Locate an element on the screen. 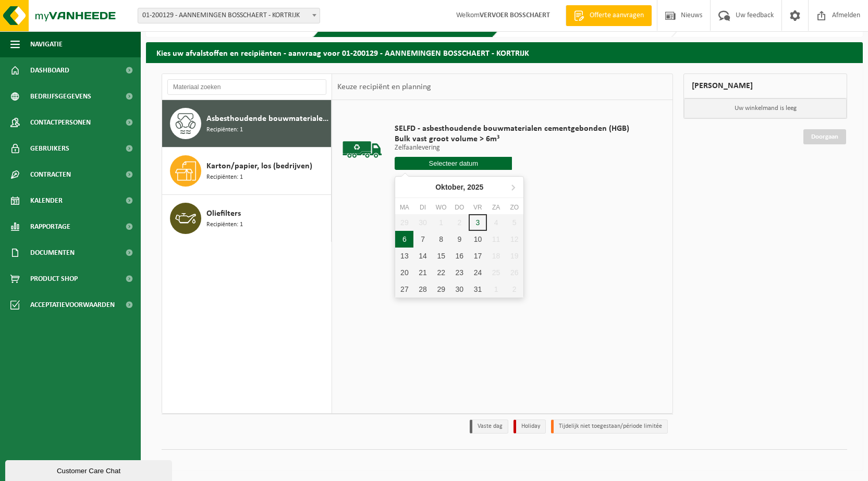 This screenshot has width=868, height=481. div: Oktober, is located at coordinates (459, 187).